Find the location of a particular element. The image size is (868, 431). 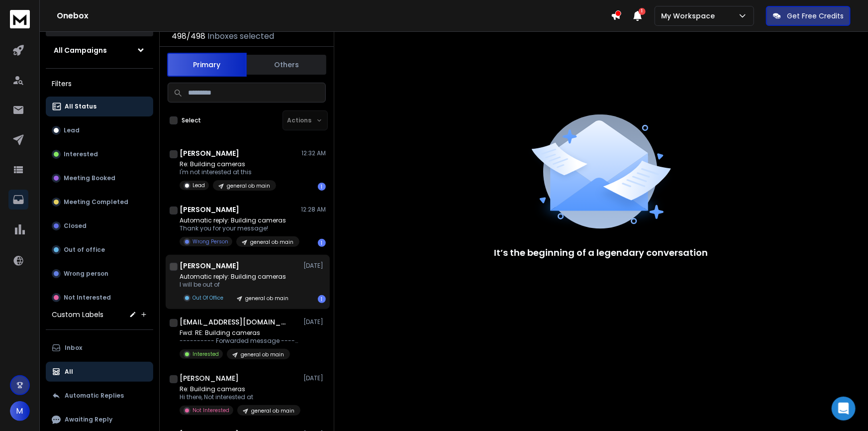

button: All is located at coordinates (100, 371).